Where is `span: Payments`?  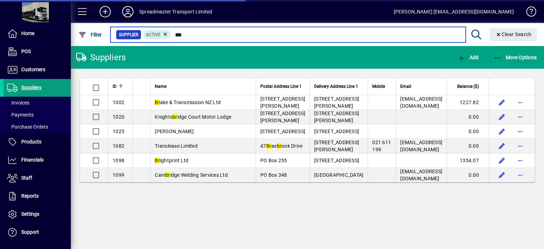 span: Payments is located at coordinates (20, 115).